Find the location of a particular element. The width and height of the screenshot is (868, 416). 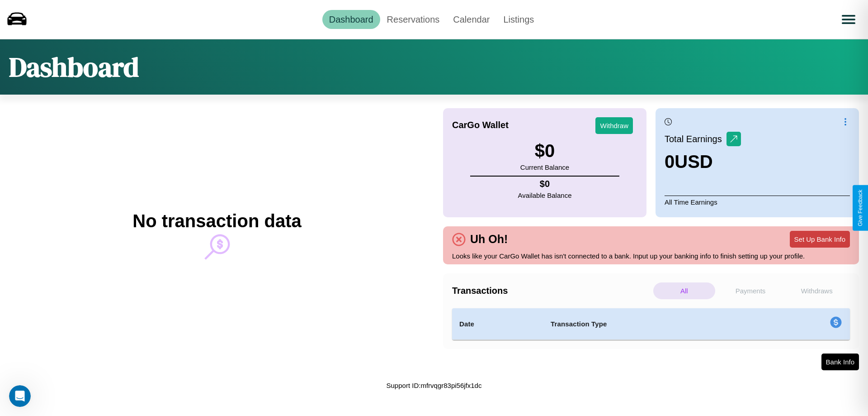

p: Total Earnings is located at coordinates (696, 139).